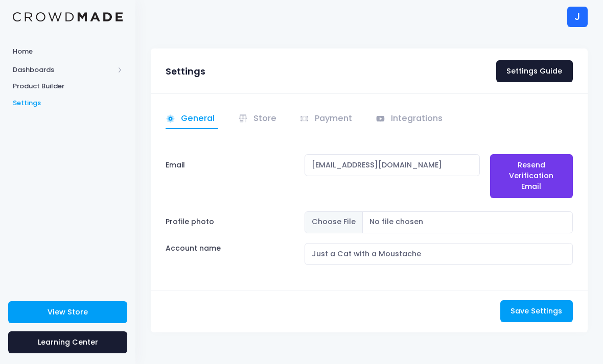 This screenshot has height=364, width=603. Describe the element at coordinates (192, 119) in the screenshot. I see `a: General` at that location.